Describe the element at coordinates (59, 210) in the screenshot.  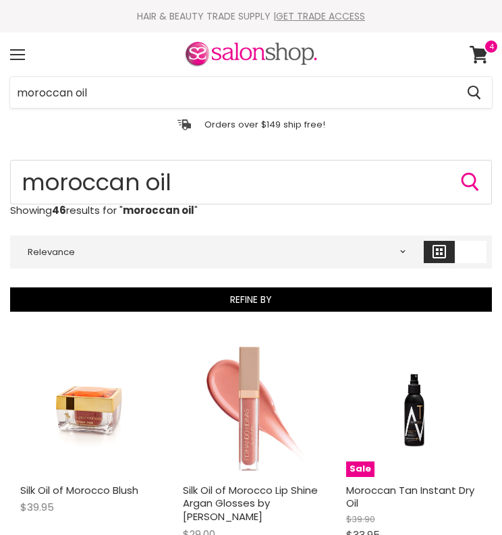
I see `strong: 46` at that location.